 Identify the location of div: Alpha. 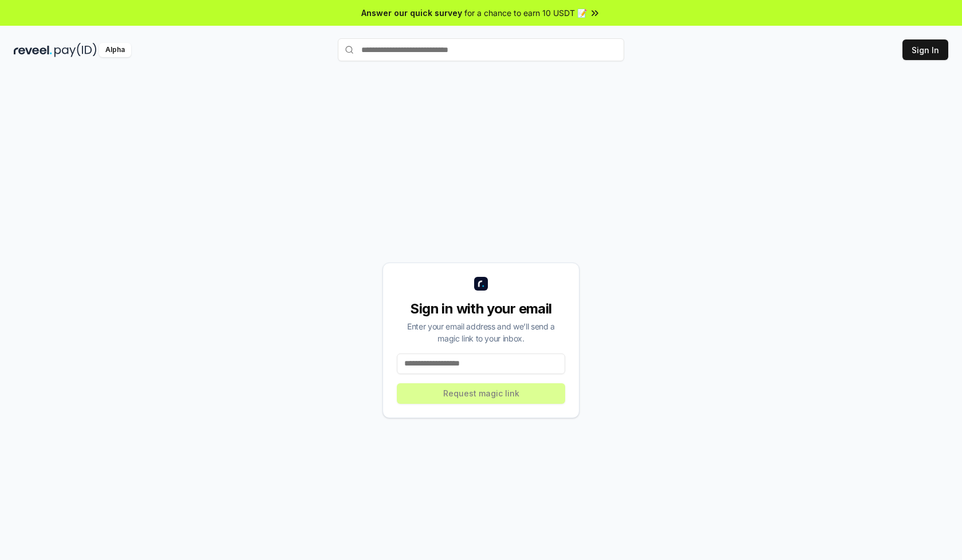
(115, 50).